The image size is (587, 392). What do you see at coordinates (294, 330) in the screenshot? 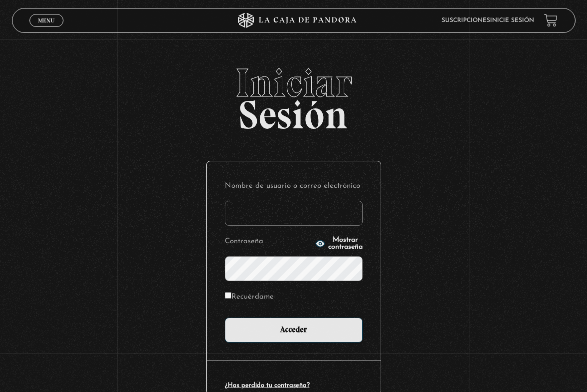
I see `input: Acceder` at bounding box center [294, 330].